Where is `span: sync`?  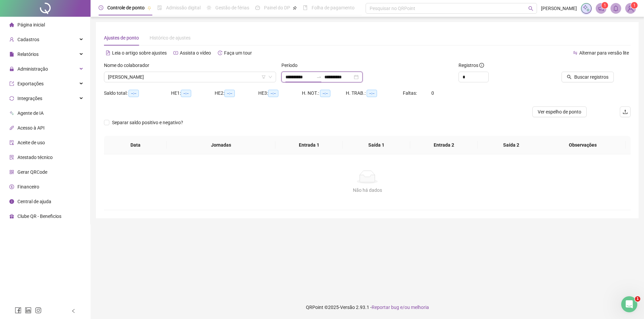 span: sync is located at coordinates (12, 98).